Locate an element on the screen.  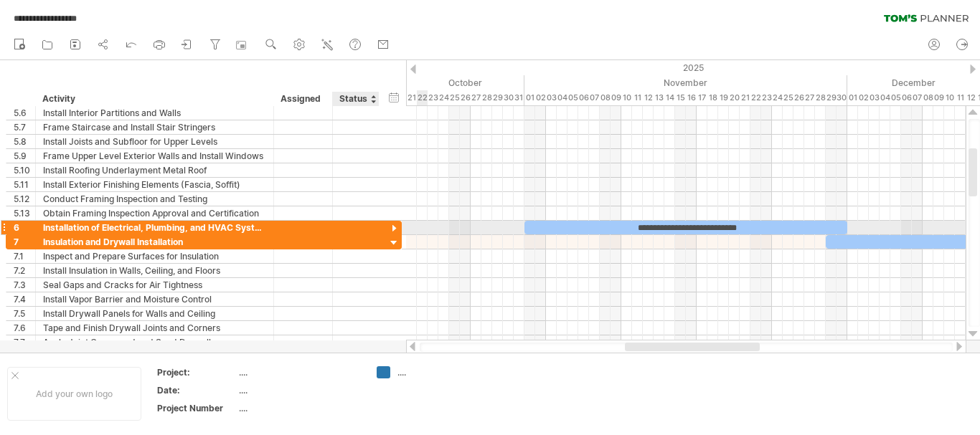
div: Monday, 3 November 2025 is located at coordinates (551, 97).